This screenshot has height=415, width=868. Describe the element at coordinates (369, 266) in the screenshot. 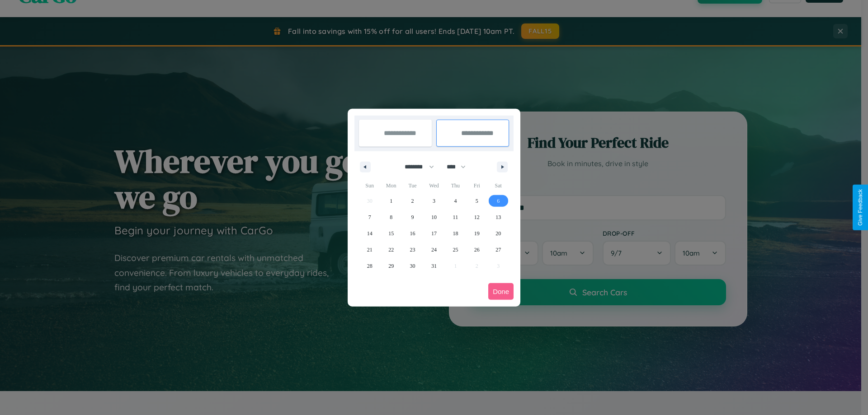

I see `button: 28` at that location.